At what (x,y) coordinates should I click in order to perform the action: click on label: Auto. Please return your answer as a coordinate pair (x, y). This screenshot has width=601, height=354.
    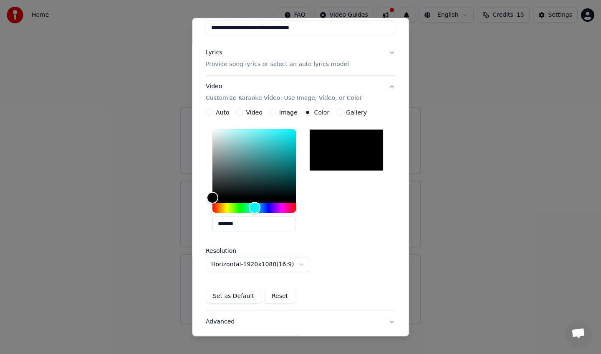
    Looking at the image, I should click on (223, 112).